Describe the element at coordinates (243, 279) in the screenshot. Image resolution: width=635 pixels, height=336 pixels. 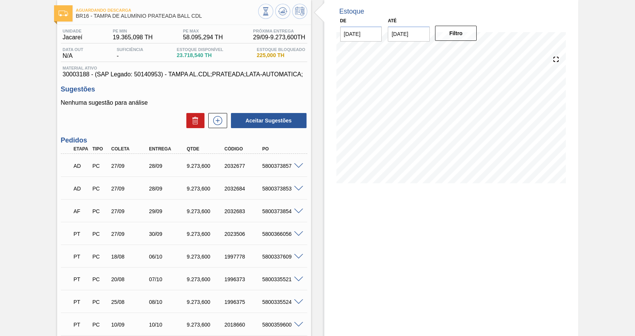
I see `div: 1996373` at that location.